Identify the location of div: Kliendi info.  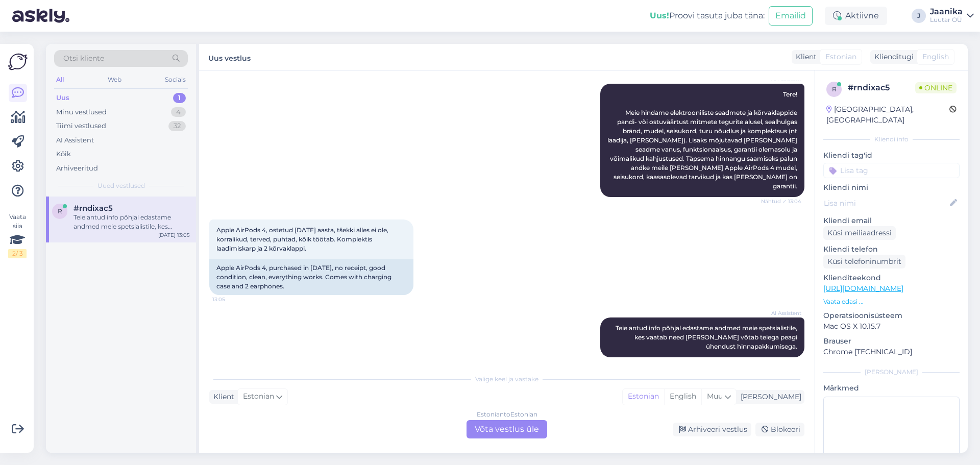
(891, 139).